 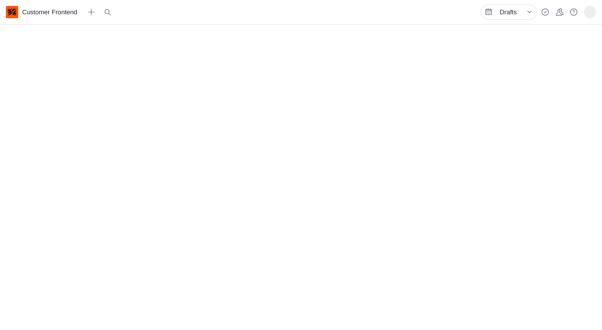 What do you see at coordinates (107, 12) in the screenshot?
I see `button: Open search` at bounding box center [107, 12].